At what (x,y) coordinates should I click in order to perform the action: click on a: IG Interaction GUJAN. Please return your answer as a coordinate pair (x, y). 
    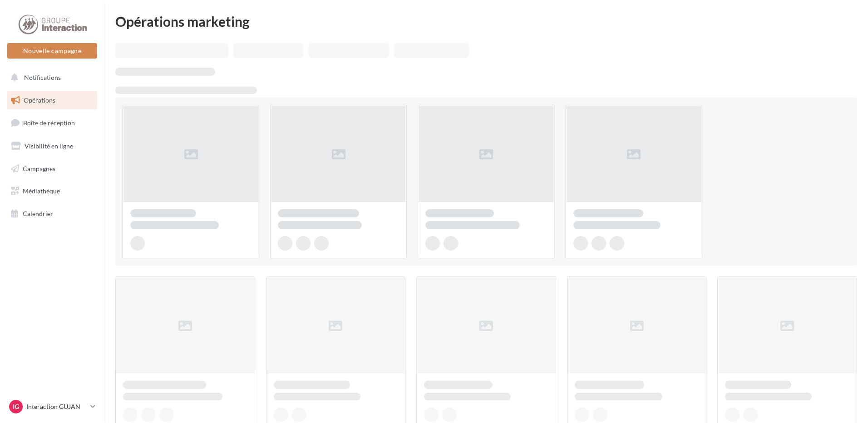
    Looking at the image, I should click on (52, 407).